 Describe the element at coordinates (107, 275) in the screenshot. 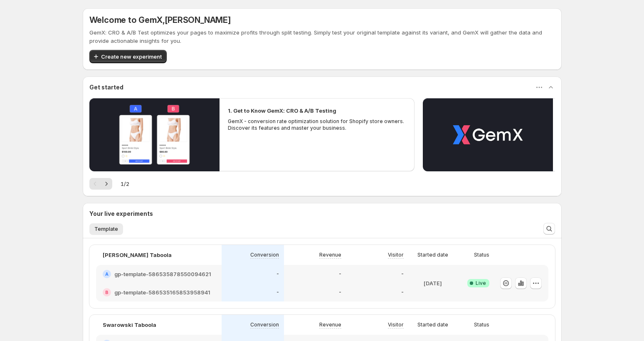

I see `h2: A` at that location.